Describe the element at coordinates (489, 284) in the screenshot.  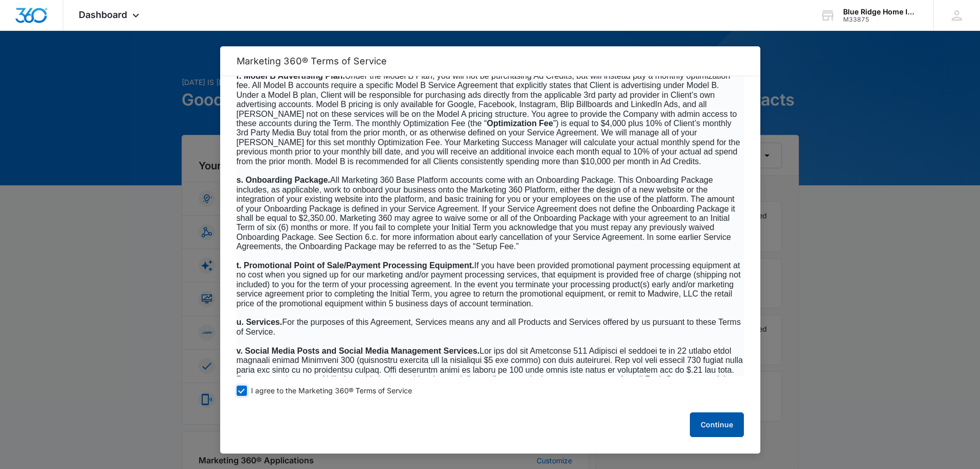
I see `span: If you have been provided promotional payment processing equipment at no cost when you signed up ...` at that location.